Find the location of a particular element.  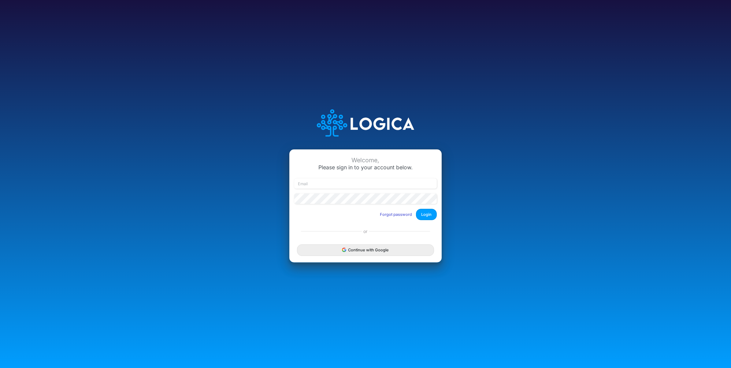

span: Please sign in to your account below. is located at coordinates (365, 167).